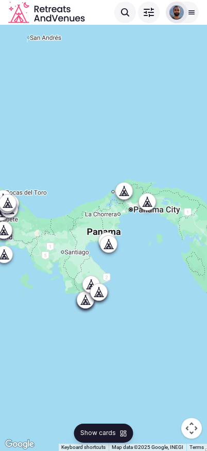  Describe the element at coordinates (147, 446) in the screenshot. I see `span: Map data ©2025 Google, INEGI` at that location.